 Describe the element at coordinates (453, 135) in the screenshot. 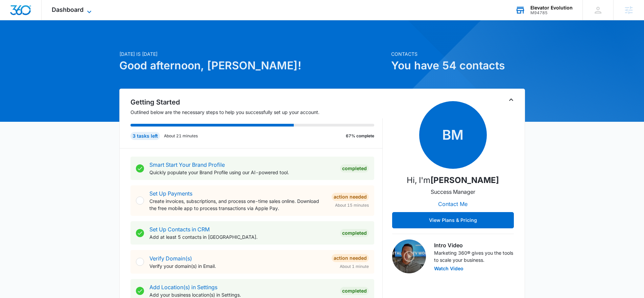

I see `span: BM` at that location.